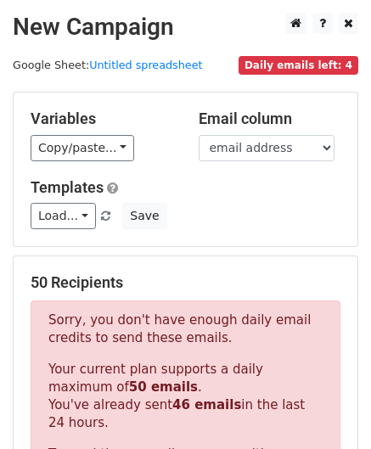 The height and width of the screenshot is (449, 371). What do you see at coordinates (270, 119) in the screenshot?
I see `h5: Email column` at bounding box center [270, 119].